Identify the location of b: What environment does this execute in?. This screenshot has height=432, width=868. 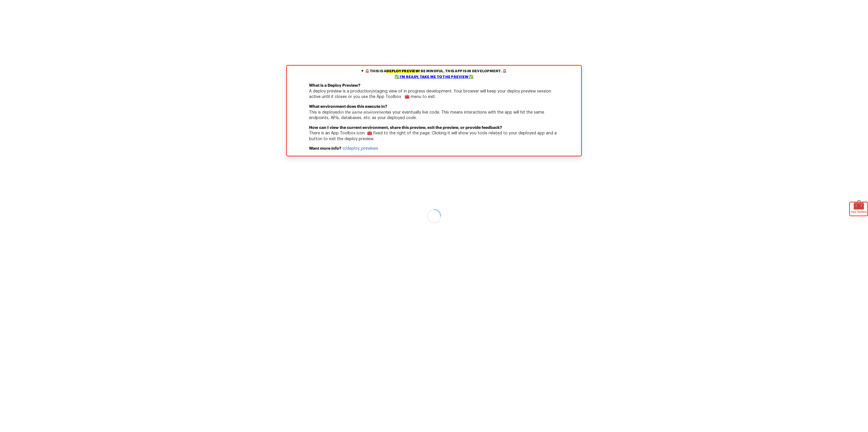
(348, 106).